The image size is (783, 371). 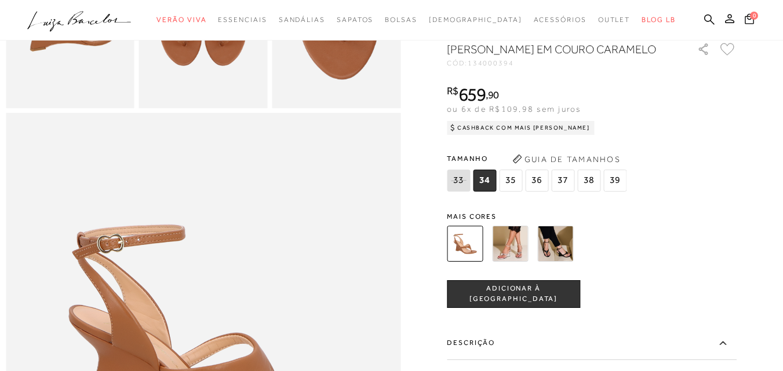 I want to click on span: Mais cores, so click(x=591, y=217).